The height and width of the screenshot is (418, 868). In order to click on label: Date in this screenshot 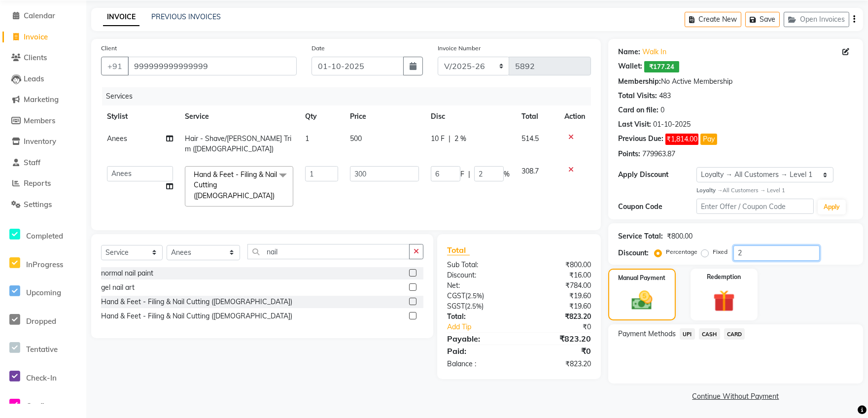, I will do `click(318, 49)`.